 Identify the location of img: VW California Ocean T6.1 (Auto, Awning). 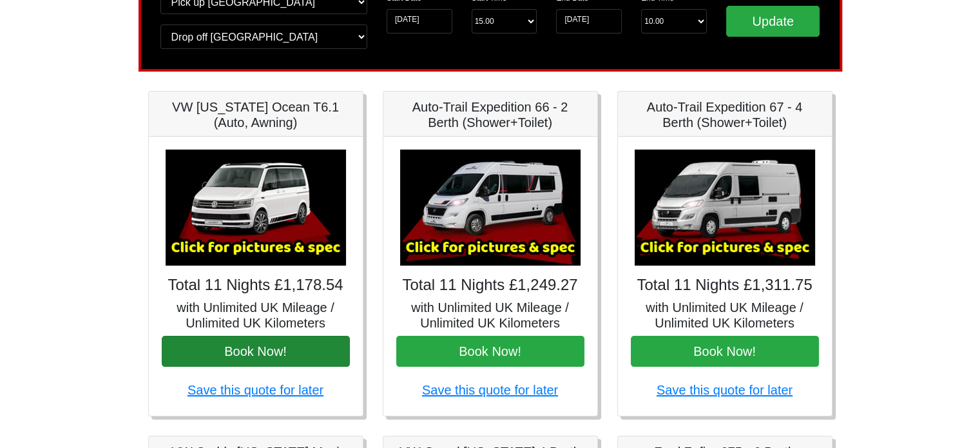
(256, 207).